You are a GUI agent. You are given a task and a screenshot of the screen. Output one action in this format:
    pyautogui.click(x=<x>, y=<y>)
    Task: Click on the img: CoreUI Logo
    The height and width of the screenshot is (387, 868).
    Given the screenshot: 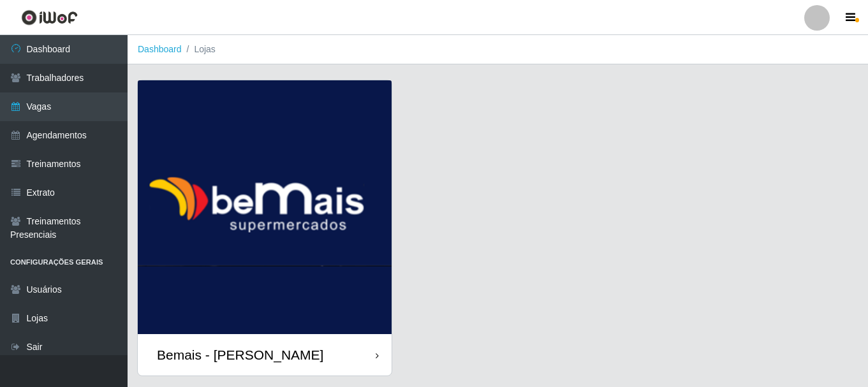 What is the action you would take?
    pyautogui.click(x=49, y=17)
    